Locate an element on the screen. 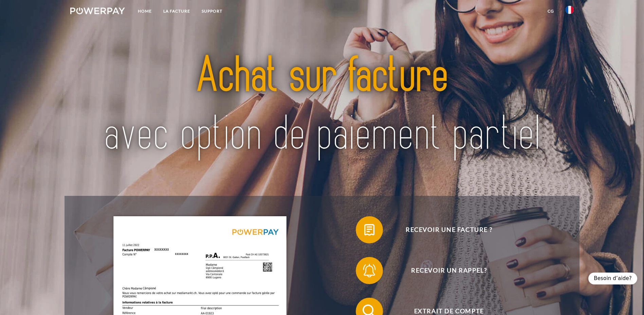 The height and width of the screenshot is (315, 644). button: Recevoir un rappel? is located at coordinates (444, 271).